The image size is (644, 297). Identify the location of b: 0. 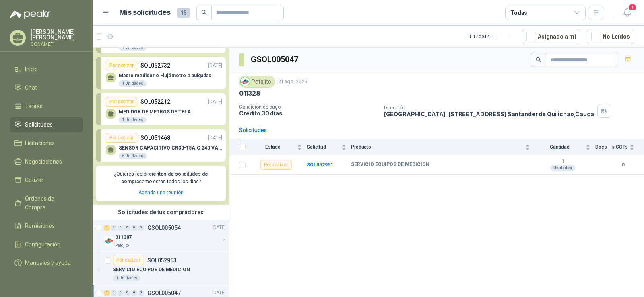
(623, 165).